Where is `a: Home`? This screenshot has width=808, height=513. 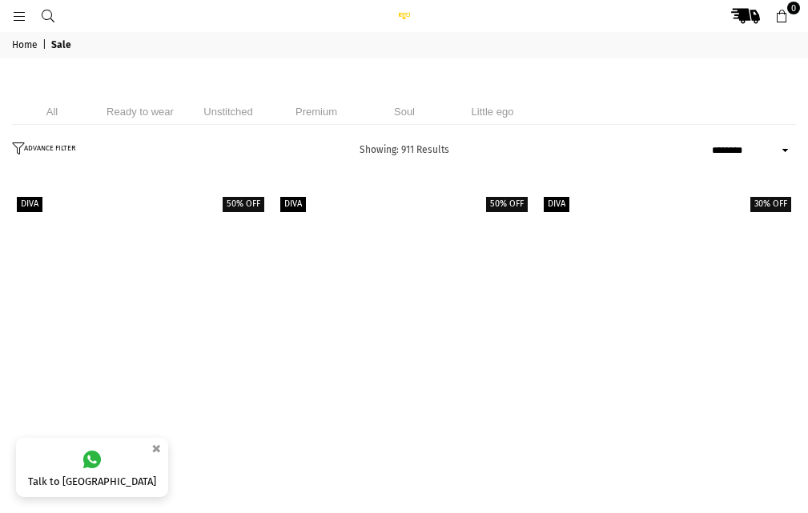
a: Home is located at coordinates (26, 46).